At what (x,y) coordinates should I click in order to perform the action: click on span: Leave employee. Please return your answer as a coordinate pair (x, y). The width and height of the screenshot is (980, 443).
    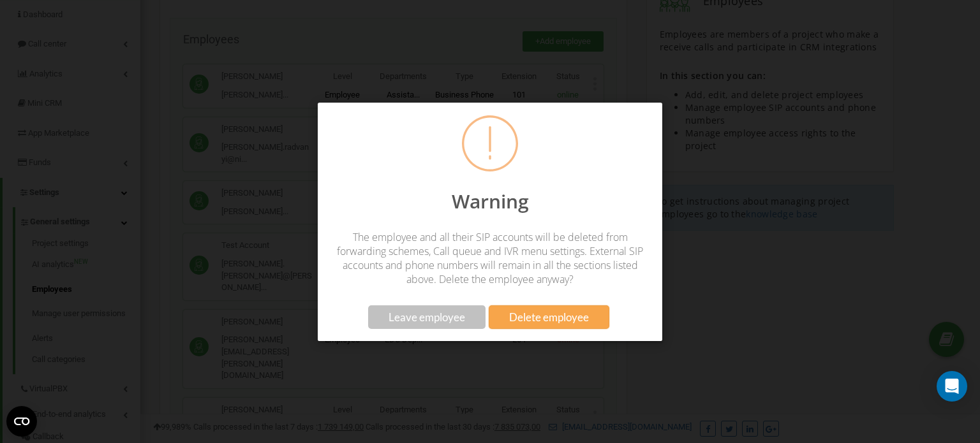
    Looking at the image, I should click on (427, 317).